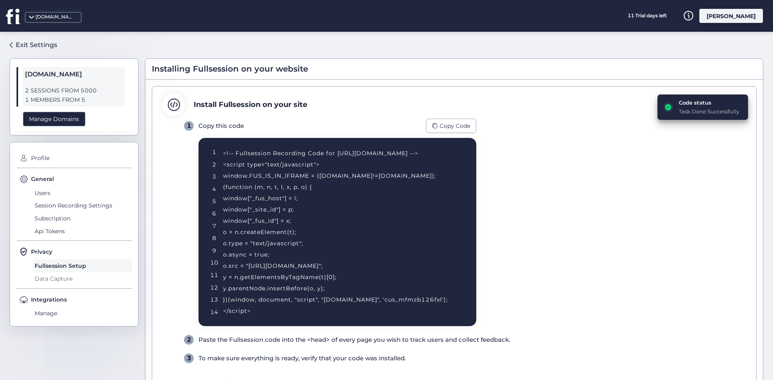 This screenshot has height=380, width=773. What do you see at coordinates (214, 275) in the screenshot?
I see `div: 11` at bounding box center [214, 275].